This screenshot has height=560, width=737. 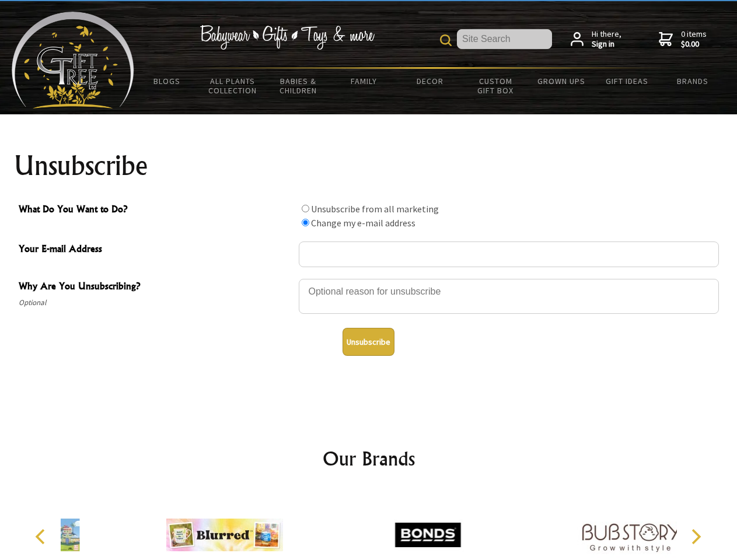 What do you see at coordinates (694, 45) in the screenshot?
I see `strong: $0.00` at bounding box center [694, 45].